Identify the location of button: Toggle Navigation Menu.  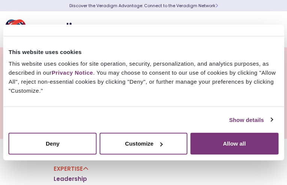
(270, 29).